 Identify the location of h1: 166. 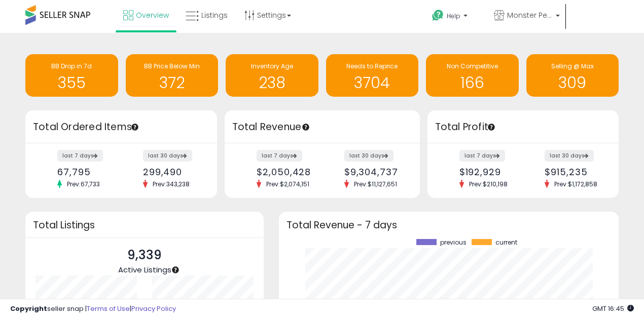
(472, 83).